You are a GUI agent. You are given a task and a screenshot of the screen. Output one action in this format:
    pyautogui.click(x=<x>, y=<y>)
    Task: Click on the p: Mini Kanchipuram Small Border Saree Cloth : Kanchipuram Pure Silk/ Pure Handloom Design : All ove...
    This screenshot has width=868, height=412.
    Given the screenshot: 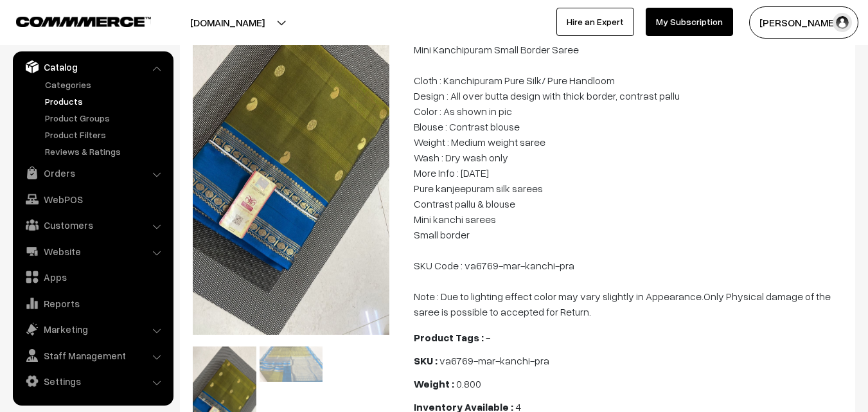 What is the action you would take?
    pyautogui.click(x=630, y=181)
    